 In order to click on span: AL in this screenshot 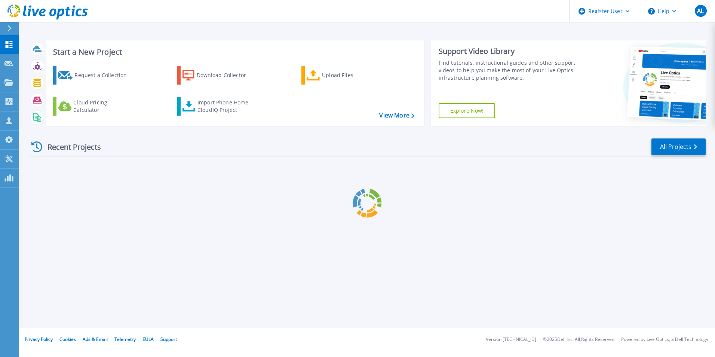, I will do `click(700, 11)`.